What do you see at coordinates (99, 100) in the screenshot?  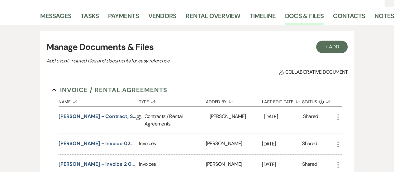 I see `button: Name` at bounding box center [99, 100].